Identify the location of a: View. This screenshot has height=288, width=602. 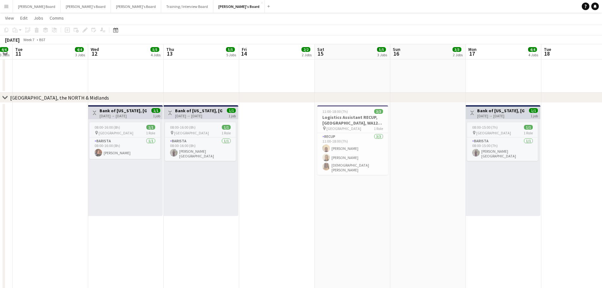
(9, 18).